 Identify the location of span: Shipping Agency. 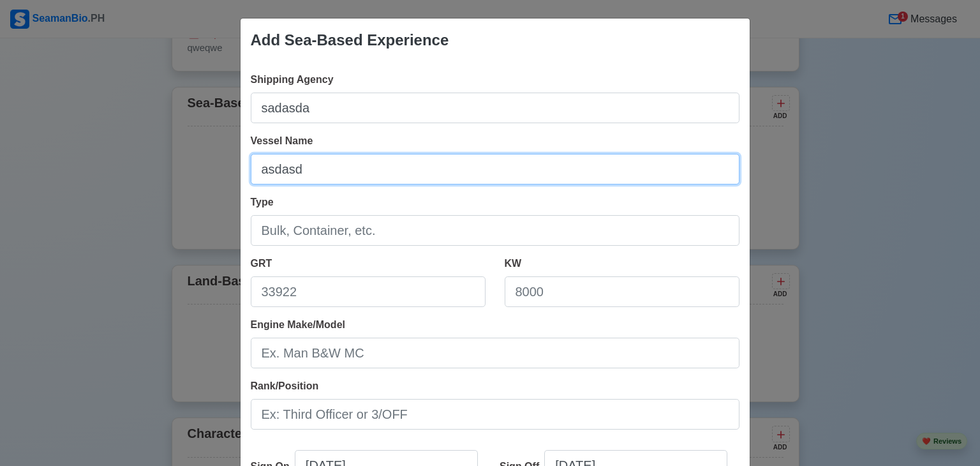
(293, 80).